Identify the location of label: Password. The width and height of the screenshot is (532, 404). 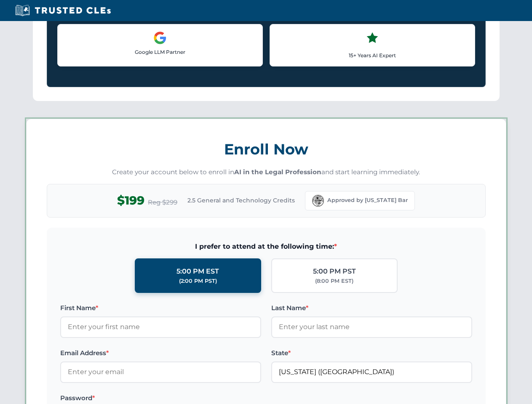
(160, 399).